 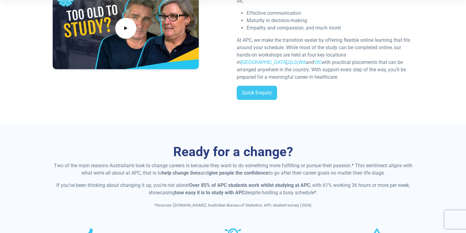 What do you see at coordinates (330, 28) in the screenshot?
I see `li: Empathy and compassion, and much more!` at bounding box center [330, 28].